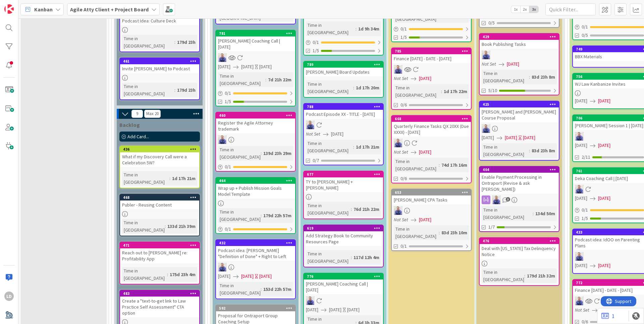 The width and height of the screenshot is (644, 324). What do you see at coordinates (366, 258) in the screenshot?
I see `div: 117d 12h 4m` at bounding box center [366, 258].